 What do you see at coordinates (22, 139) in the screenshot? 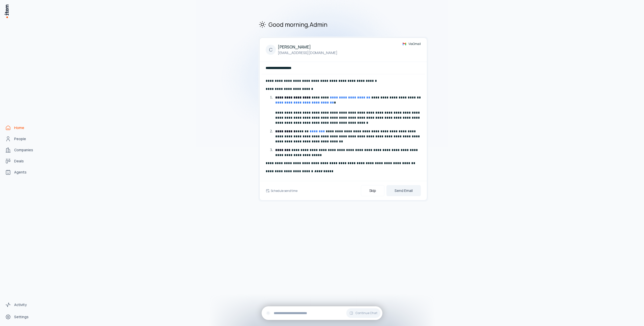
I see `a: People` at bounding box center [22, 139].